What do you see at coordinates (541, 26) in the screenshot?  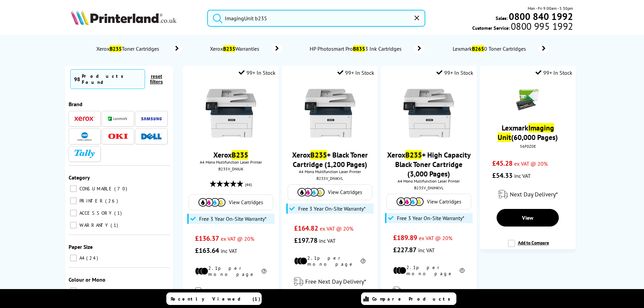 I see `span: 0800 995 1992` at bounding box center [541, 26].